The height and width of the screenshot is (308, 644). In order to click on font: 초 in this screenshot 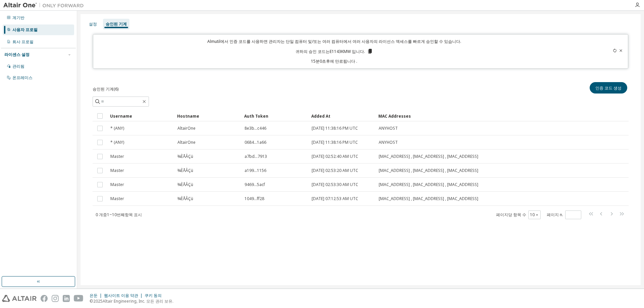, I will do `click(324, 61)`.